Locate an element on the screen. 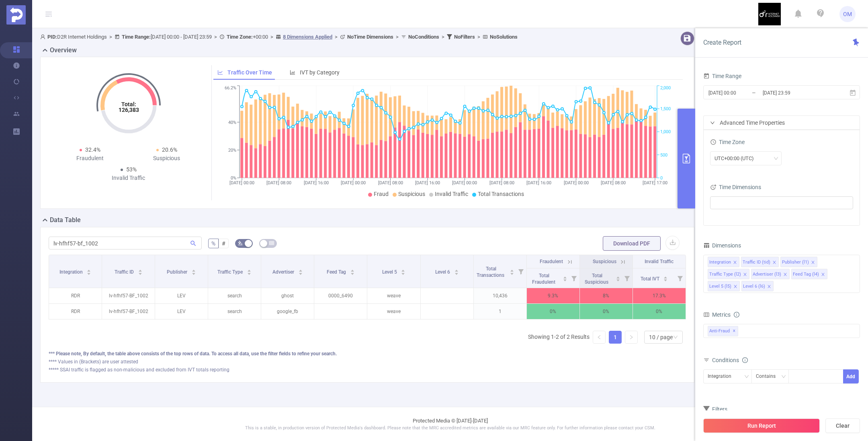 This screenshot has width=868, height=441. input: End date is located at coordinates (795, 92).